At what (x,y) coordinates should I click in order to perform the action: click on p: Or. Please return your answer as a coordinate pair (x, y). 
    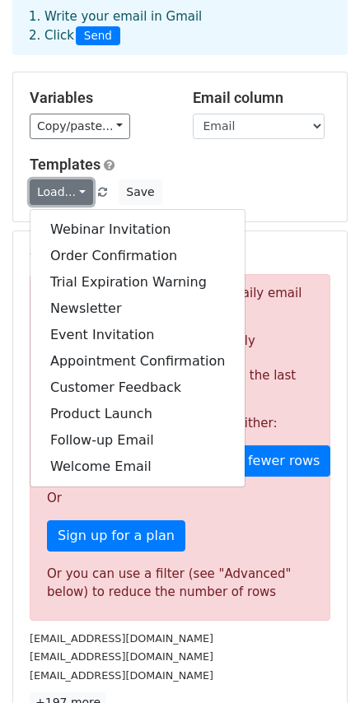
    Looking at the image, I should click on (179, 498).